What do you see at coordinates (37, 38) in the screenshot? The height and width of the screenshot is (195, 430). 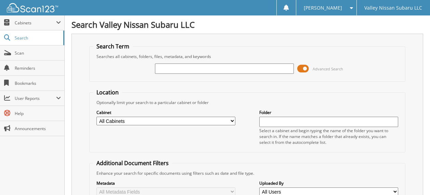 I see `span: Search` at bounding box center [37, 38].